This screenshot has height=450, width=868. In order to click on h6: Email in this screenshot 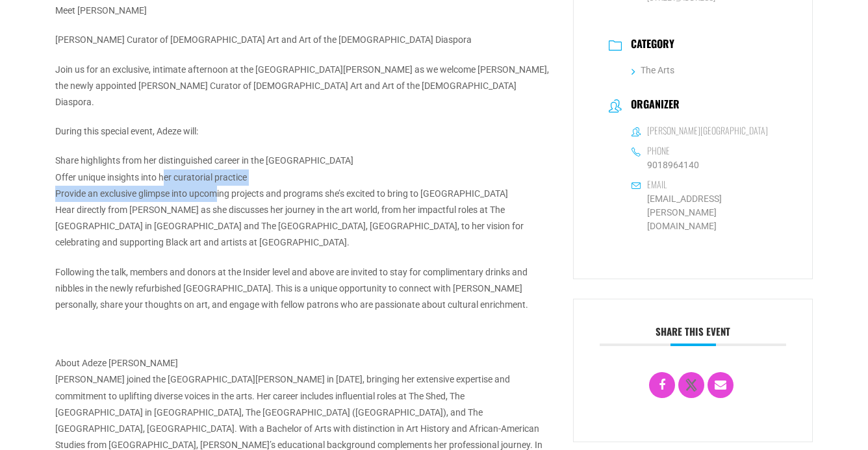, I will do `click(657, 185)`.